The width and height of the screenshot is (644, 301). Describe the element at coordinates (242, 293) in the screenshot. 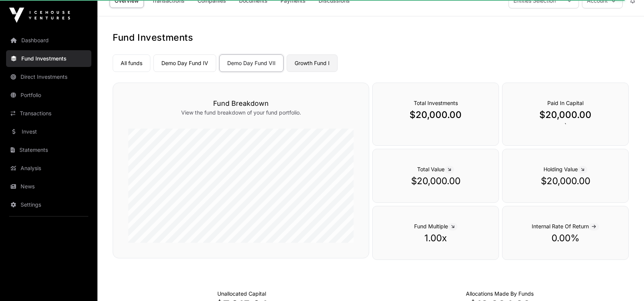

I see `p: Cash not yet allocated` at that location.